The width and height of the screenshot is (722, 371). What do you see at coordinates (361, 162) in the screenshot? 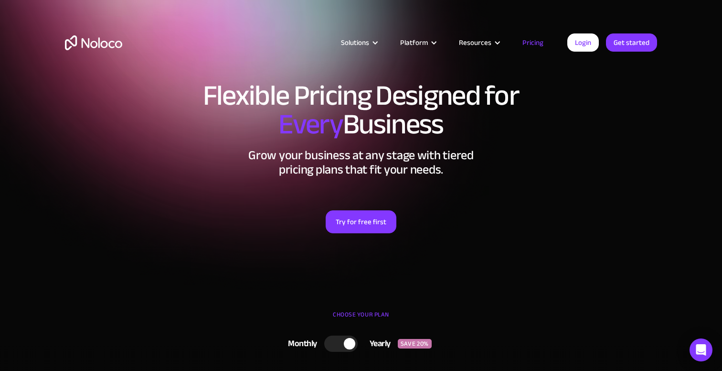
I see `h2: Grow your business at any stage with tiered pricing plans that fit your needs.` at bounding box center [361, 162].